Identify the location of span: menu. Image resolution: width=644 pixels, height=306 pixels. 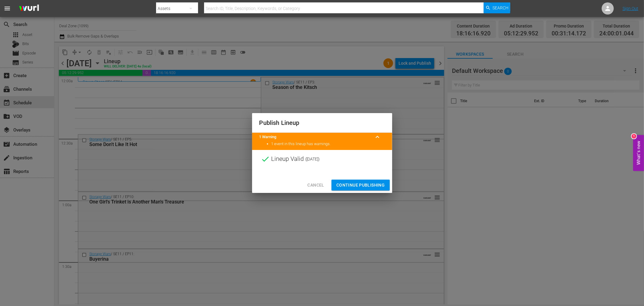
(7, 8).